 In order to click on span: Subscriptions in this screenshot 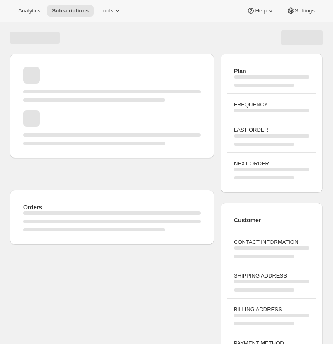, I will do `click(70, 11)`.